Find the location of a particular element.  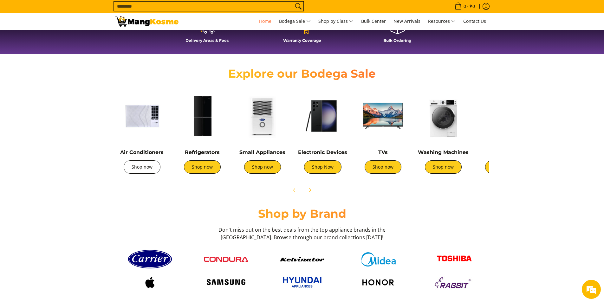

a: Delivery Areas & Fees is located at coordinates (207, 33).